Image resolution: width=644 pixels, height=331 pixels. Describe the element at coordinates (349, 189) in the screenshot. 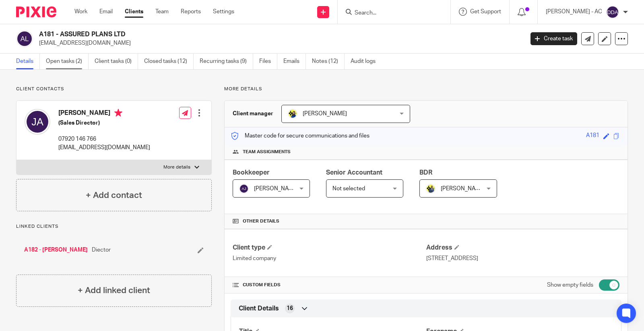

I see `span: Not selected` at that location.